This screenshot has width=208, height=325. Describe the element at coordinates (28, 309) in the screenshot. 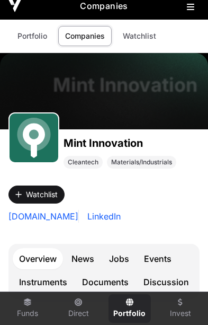

I see `a: Funds` at that location.